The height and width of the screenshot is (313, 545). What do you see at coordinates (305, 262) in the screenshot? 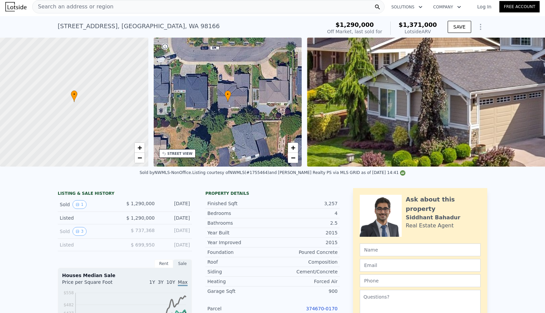
I see `div: Composition` at bounding box center [305, 262].